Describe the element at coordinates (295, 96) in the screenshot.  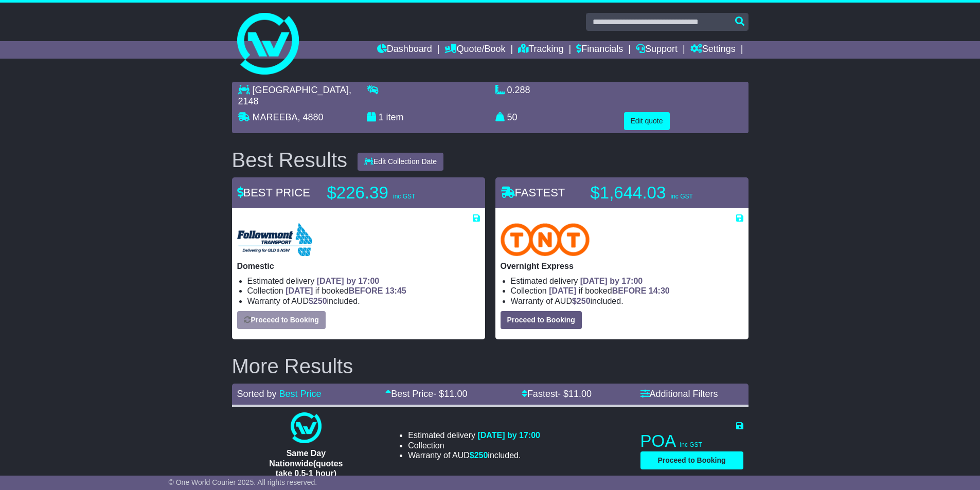
I see `span: , 2148` at that location.